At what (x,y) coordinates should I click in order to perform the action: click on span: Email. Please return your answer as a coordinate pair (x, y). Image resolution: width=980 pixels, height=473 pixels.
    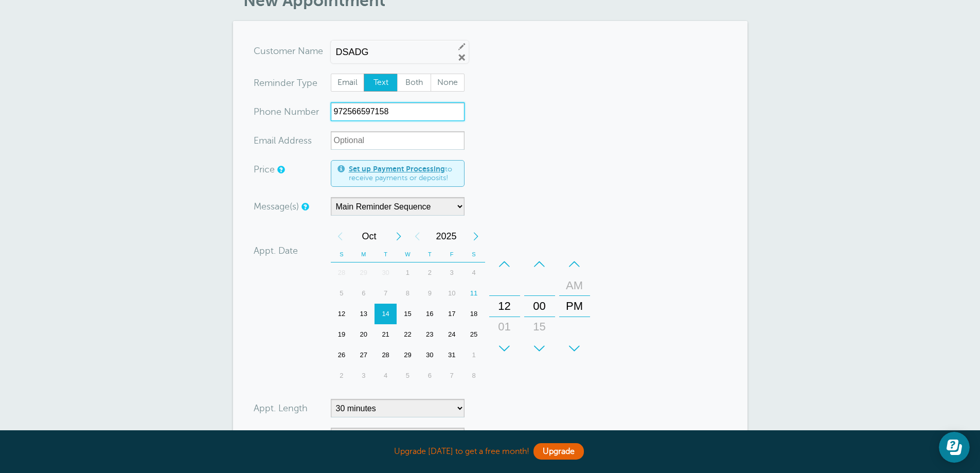
    Looking at the image, I should click on (348, 83).